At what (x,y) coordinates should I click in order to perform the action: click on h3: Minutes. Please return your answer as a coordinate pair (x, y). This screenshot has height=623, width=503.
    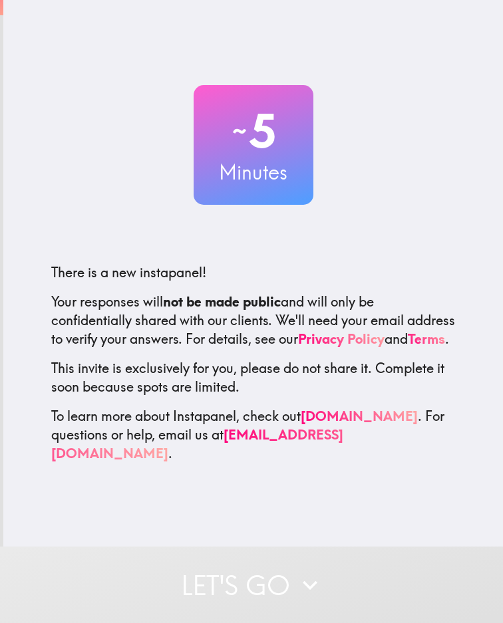
    Looking at the image, I should click on (253, 172).